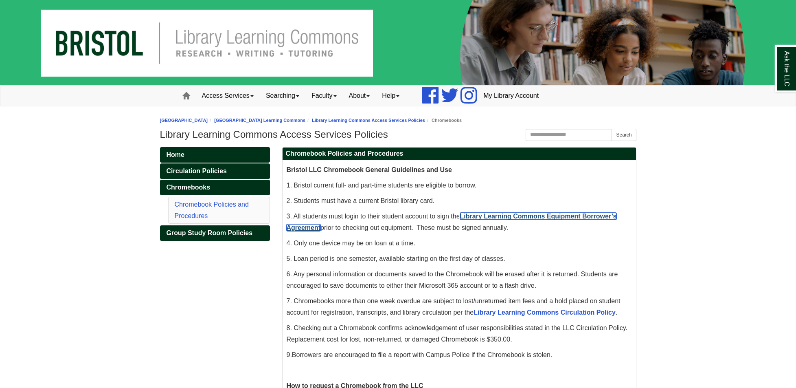 Image resolution: width=796 pixels, height=388 pixels. I want to click on span: Bristol LLC Chromebook General Guidelines and Use, so click(370, 169).